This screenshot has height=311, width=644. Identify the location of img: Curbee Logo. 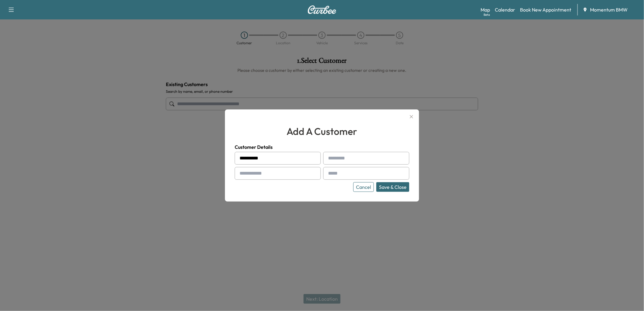
(322, 10).